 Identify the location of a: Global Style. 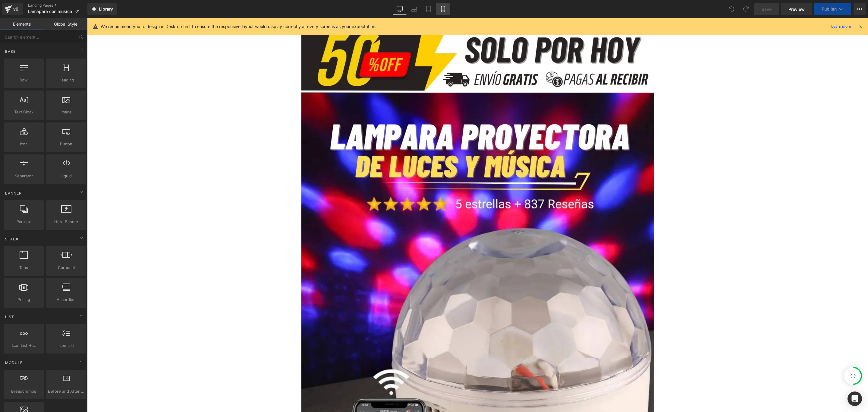
(65, 24).